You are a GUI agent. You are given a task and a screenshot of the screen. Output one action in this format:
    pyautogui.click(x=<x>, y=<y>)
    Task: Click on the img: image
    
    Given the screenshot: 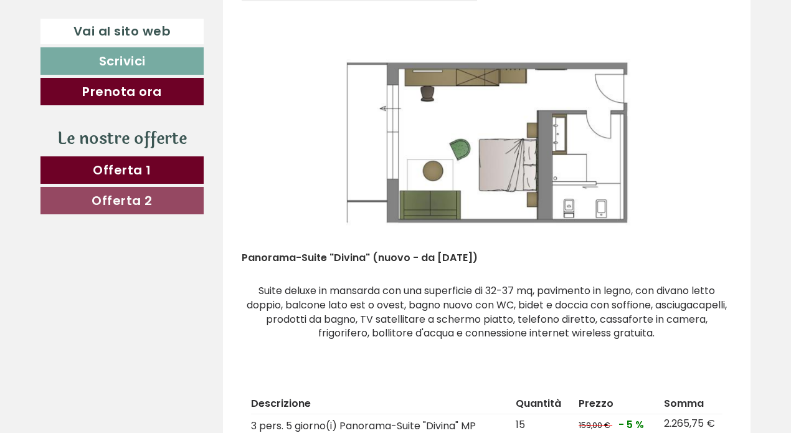 What is the action you would take?
    pyautogui.click(x=487, y=143)
    